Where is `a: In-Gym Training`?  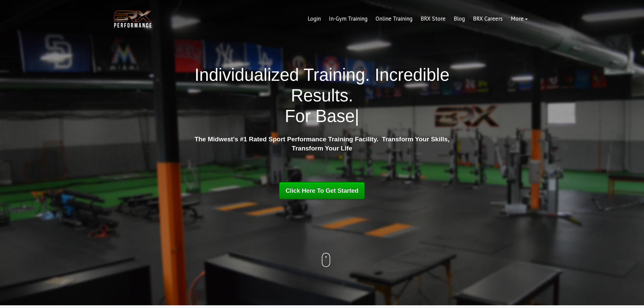
a: In-Gym Training is located at coordinates (348, 19).